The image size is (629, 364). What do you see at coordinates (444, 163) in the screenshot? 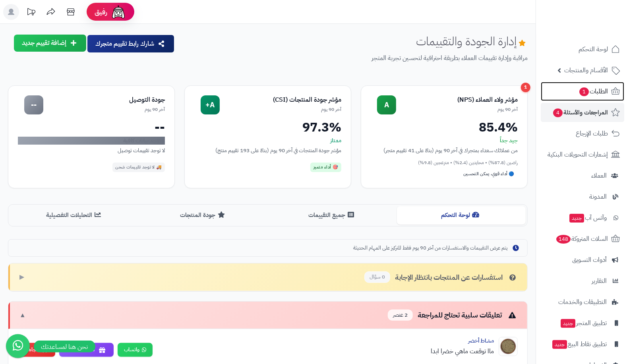
I see `div: راضين (87.8%) • محايدين (2.4%) • منزعجين (9.8%)` at bounding box center [444, 163].